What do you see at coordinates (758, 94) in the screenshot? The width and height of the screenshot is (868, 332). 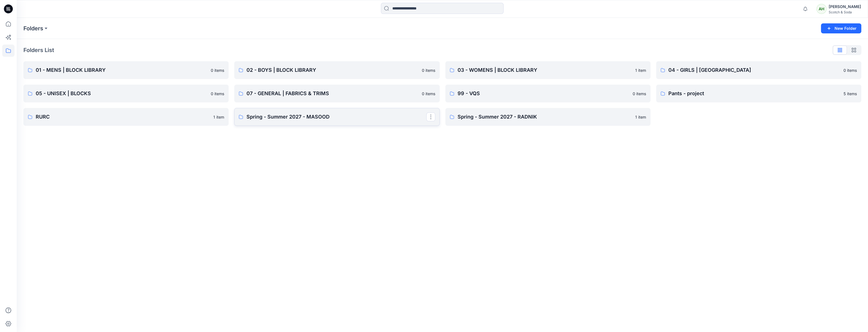 I see `a: Pants - project5 items` at bounding box center [758, 94].